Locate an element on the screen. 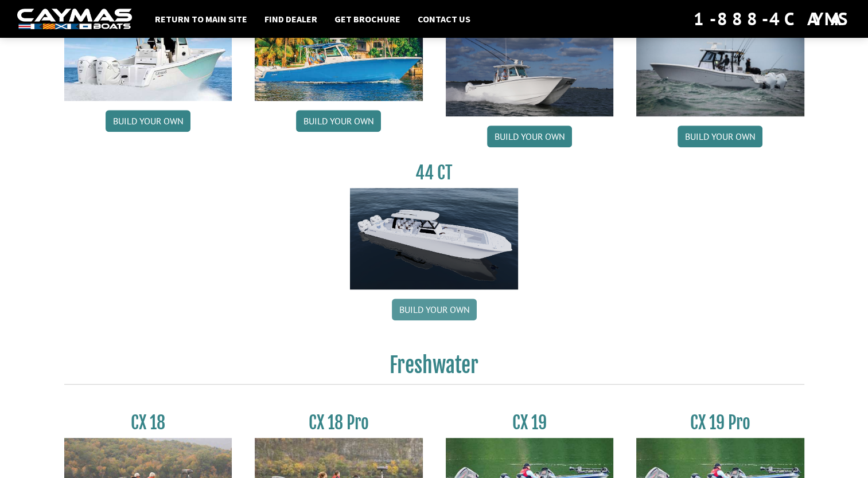 This screenshot has width=868, height=478. img: 341CC-thumbjpg.jpg is located at coordinates (148, 53).